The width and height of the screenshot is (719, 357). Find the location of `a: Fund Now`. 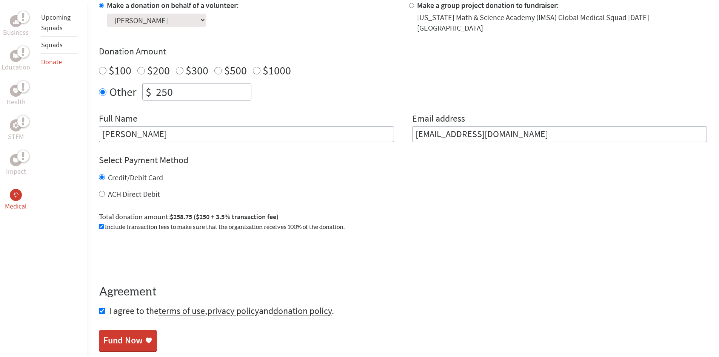

a: Fund Now is located at coordinates (128, 340).